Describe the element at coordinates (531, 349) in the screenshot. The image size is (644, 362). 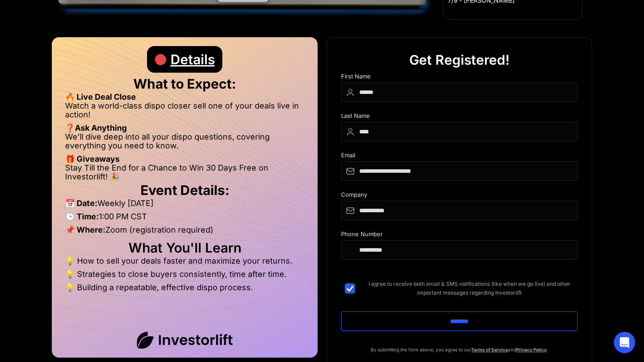
I see `strong: Privacy Policy` at that location.